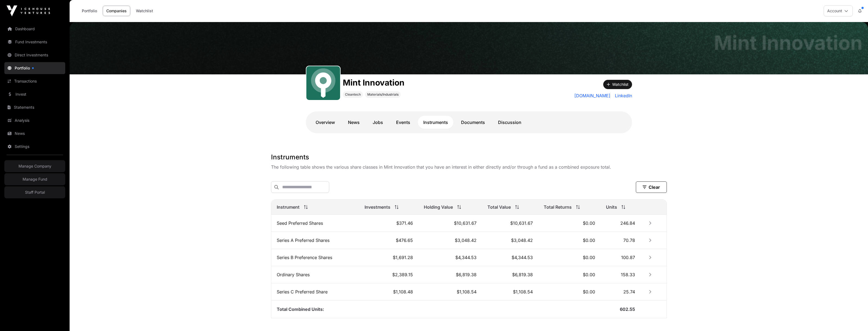 The width and height of the screenshot is (868, 331). What do you see at coordinates (35, 166) in the screenshot?
I see `a: Manage Company` at bounding box center [35, 166].